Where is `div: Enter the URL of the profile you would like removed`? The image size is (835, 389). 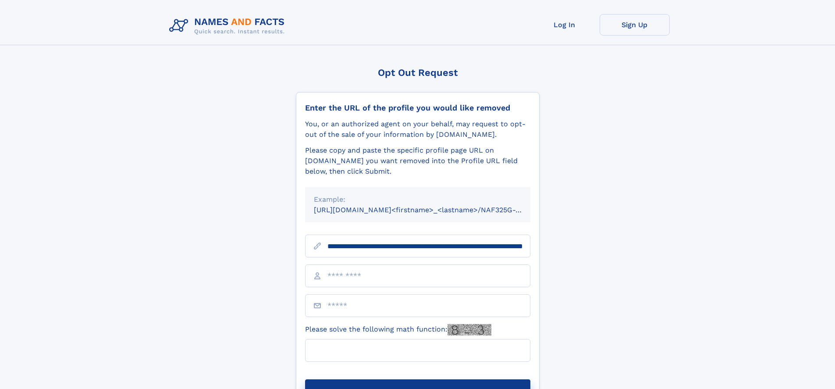 div: Enter the URL of the profile you would like removed is located at coordinates (418, 108).